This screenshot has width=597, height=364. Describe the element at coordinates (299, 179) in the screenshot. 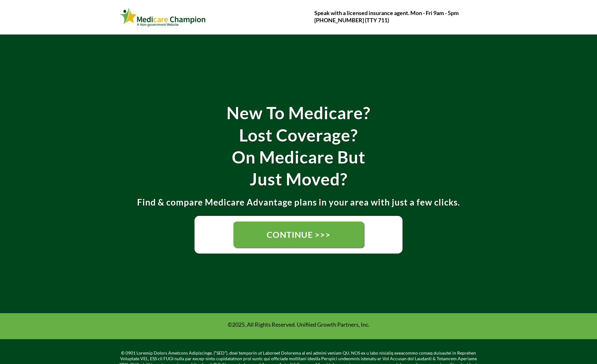

I see `strong: Just Moved?` at that location.